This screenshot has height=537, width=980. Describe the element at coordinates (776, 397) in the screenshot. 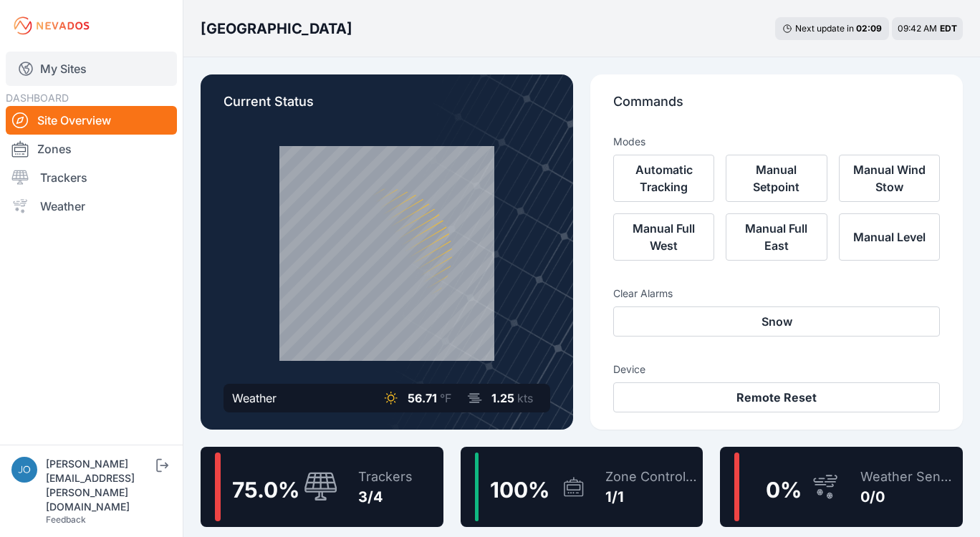

I see `button: Remote Reset` at that location.